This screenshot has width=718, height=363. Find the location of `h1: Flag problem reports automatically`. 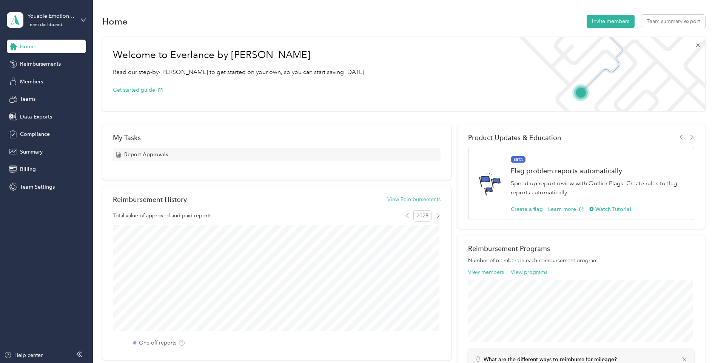

h1: Flag problem reports automatically is located at coordinates (599, 171).